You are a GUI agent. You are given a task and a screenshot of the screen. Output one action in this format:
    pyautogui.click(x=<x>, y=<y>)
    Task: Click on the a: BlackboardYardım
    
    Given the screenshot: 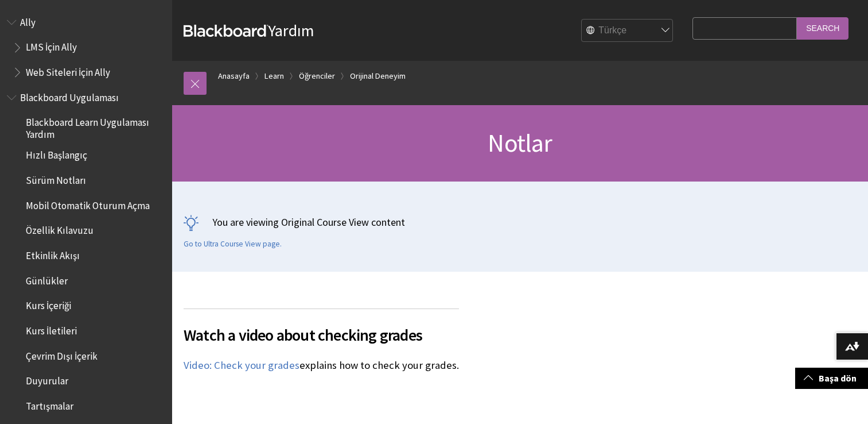 What is the action you would take?
    pyautogui.click(x=249, y=30)
    